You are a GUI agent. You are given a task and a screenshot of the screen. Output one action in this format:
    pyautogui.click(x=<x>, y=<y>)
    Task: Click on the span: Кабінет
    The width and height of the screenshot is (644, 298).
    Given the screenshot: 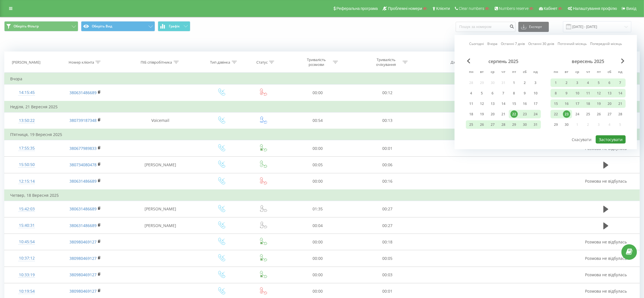 What is the action you would take?
    pyautogui.click(x=551, y=8)
    